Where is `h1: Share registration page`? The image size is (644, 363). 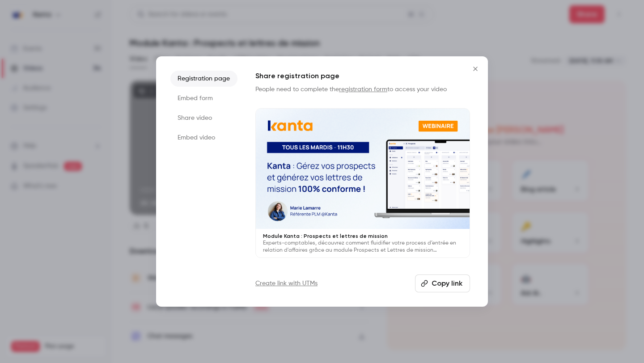 h1: Share registration page is located at coordinates (362, 76).